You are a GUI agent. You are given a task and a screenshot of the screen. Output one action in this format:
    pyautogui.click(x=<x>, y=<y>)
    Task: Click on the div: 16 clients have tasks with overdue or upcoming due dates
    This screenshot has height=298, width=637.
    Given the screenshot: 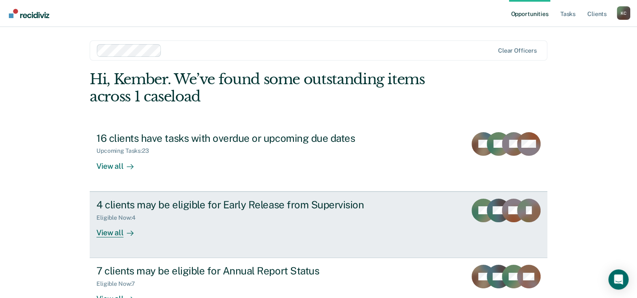 What is the action you would take?
    pyautogui.click(x=244, y=138)
    